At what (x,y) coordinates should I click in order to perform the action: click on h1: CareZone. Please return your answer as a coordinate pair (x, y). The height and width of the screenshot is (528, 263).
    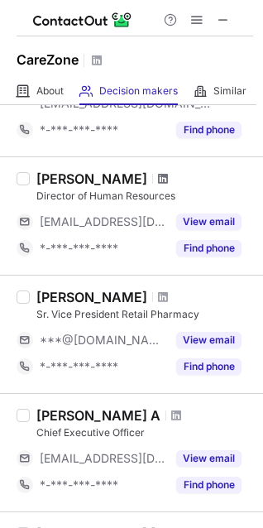
    Looking at the image, I should click on (47, 60).